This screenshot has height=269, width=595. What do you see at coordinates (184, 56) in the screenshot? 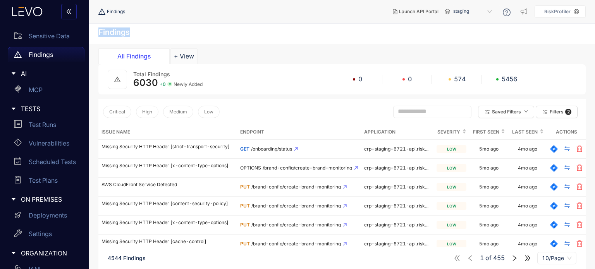
I see `button: Add tab` at bounding box center [184, 56].